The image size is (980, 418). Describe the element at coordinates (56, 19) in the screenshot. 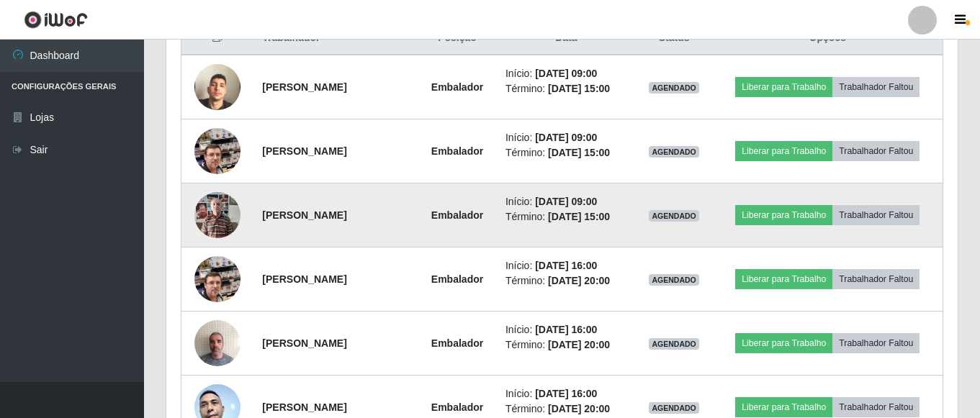

I see `img: CoreUI Logo` at that location.